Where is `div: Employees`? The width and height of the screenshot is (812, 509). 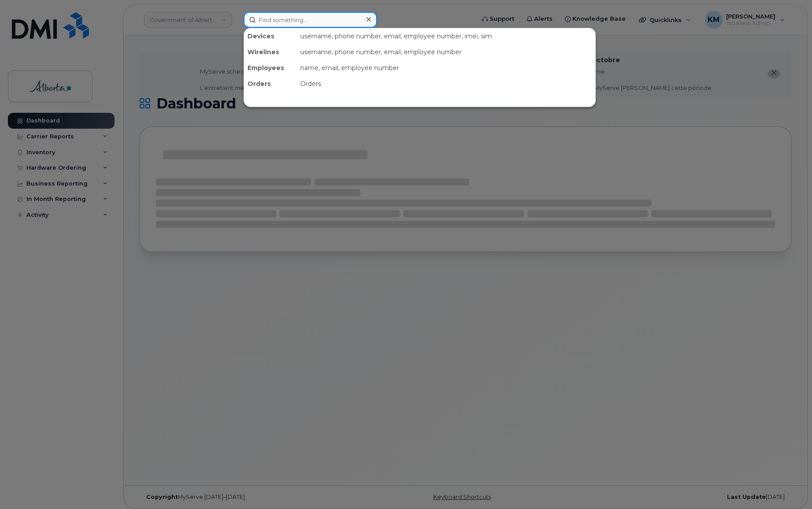 div: Employees is located at coordinates (270, 68).